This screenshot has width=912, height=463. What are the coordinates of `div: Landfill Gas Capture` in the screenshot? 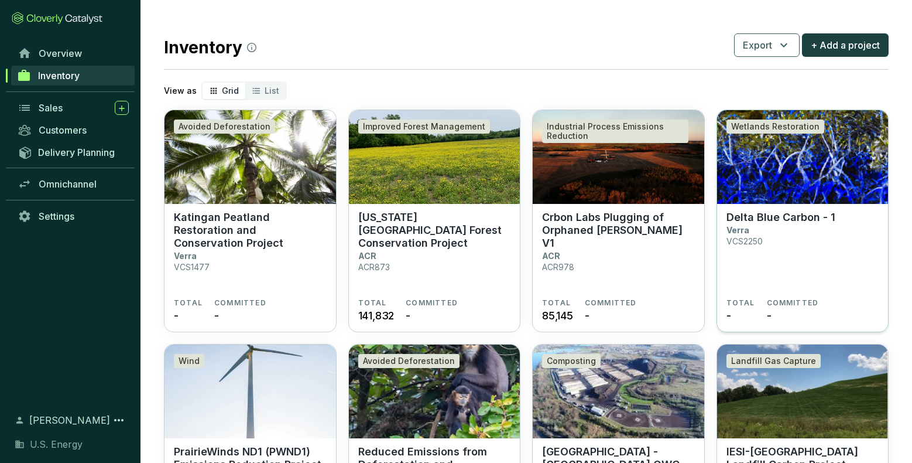 It's located at (774, 361).